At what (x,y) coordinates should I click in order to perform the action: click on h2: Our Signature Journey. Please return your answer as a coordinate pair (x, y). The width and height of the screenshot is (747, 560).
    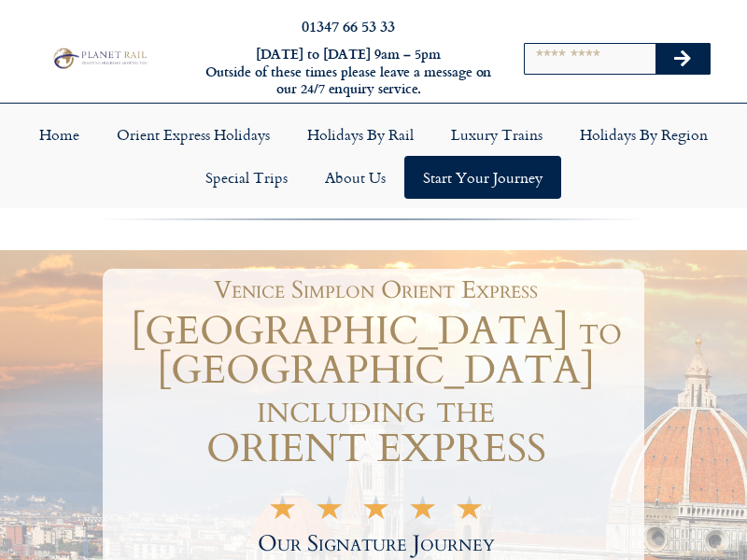
    Looking at the image, I should click on (375, 544).